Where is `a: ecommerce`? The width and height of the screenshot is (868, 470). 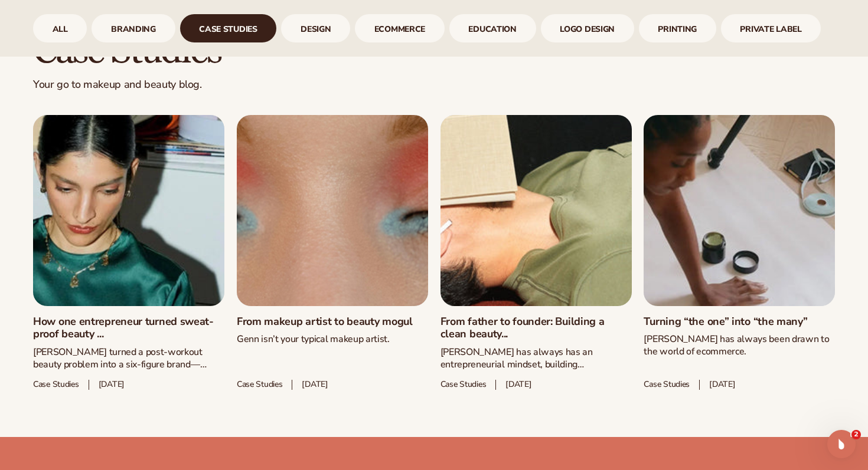
a: ecommerce is located at coordinates (399, 28).